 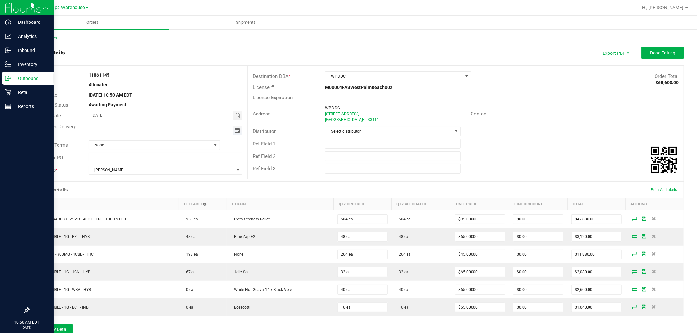 What do you see at coordinates (402, 308) in the screenshot?
I see `span: 16 ea` at bounding box center [402, 308].